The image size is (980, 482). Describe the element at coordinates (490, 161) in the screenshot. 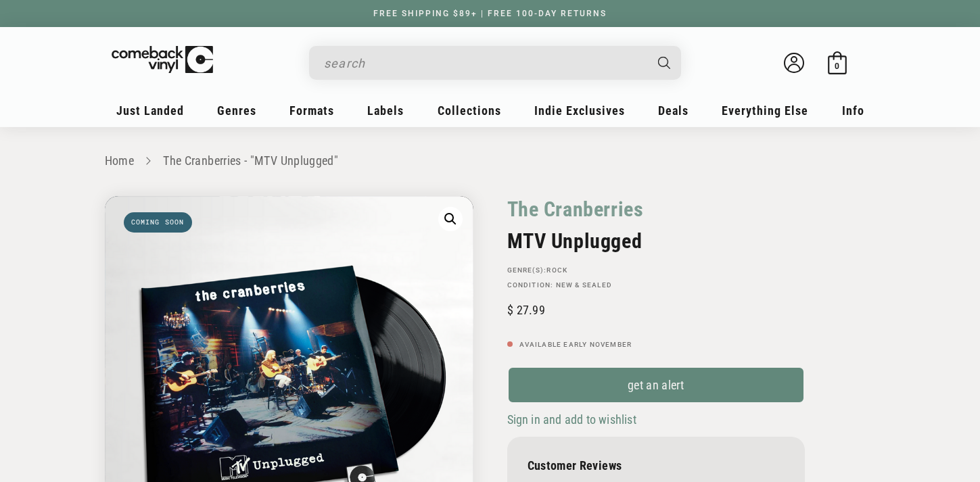

I see `nav: breadcrumbs` at that location.